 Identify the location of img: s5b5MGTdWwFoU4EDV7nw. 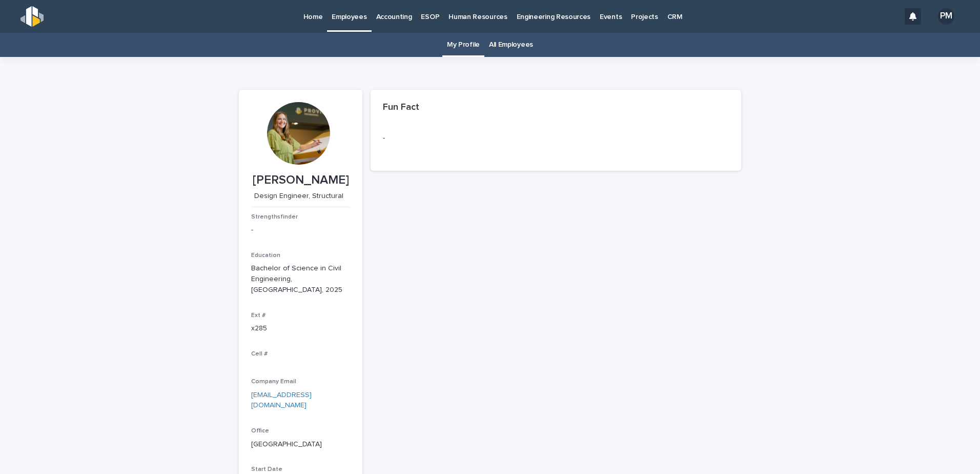
(32, 17).